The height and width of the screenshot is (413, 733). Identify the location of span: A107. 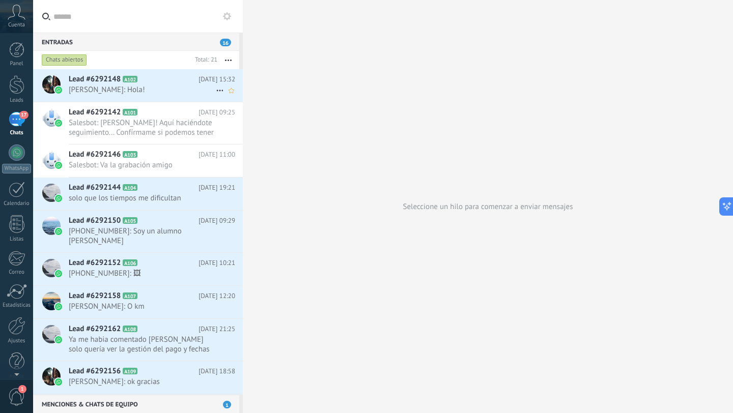
(130, 296).